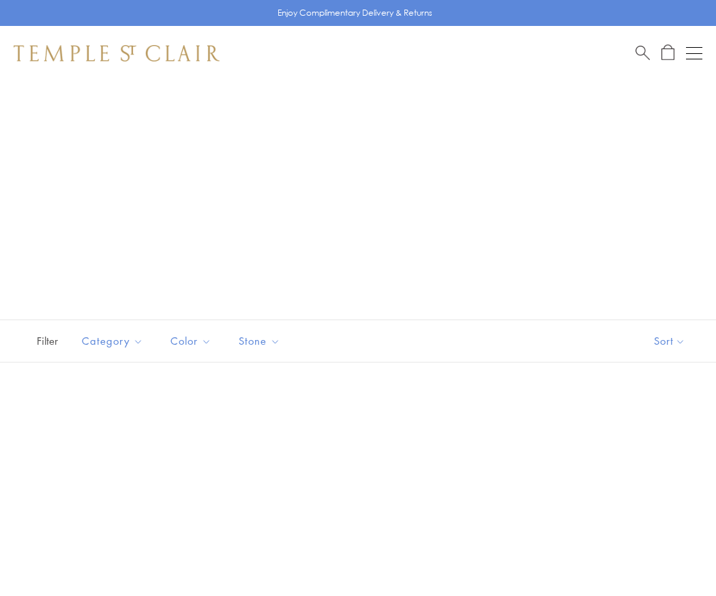 This screenshot has height=596, width=716. I want to click on img: Temple St. Clair, so click(117, 53).